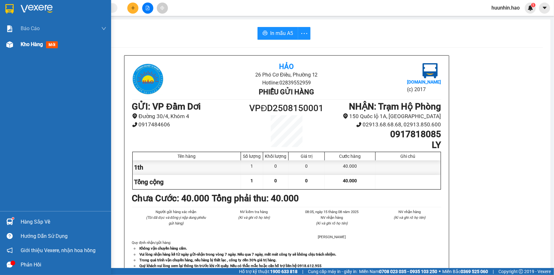 Image resolution: width=554 pixels, height=275 pixels. What do you see at coordinates (10, 250) in the screenshot?
I see `span: notification` at bounding box center [10, 250].